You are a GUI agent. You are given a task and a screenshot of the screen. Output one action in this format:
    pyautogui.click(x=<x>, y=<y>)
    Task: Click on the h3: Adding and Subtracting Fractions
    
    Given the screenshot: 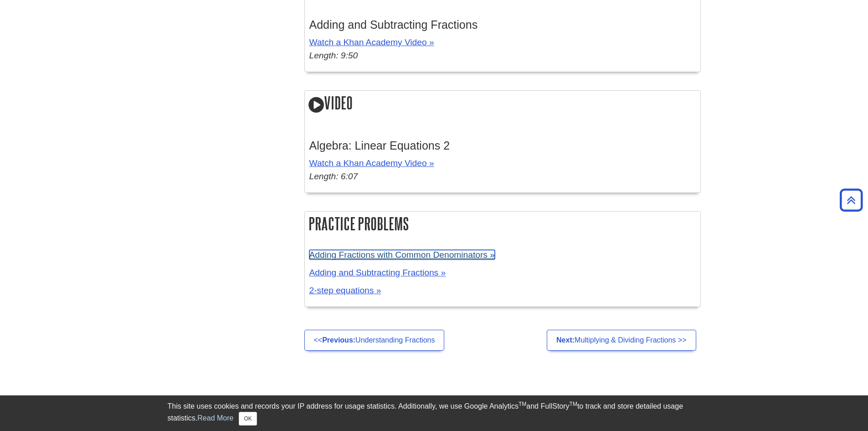 What is the action you would take?
    pyautogui.click(x=502, y=25)
    